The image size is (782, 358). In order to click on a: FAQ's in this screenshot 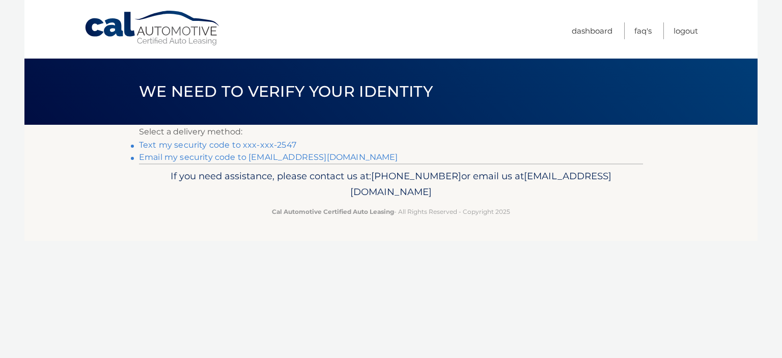, I will do `click(643, 31)`.